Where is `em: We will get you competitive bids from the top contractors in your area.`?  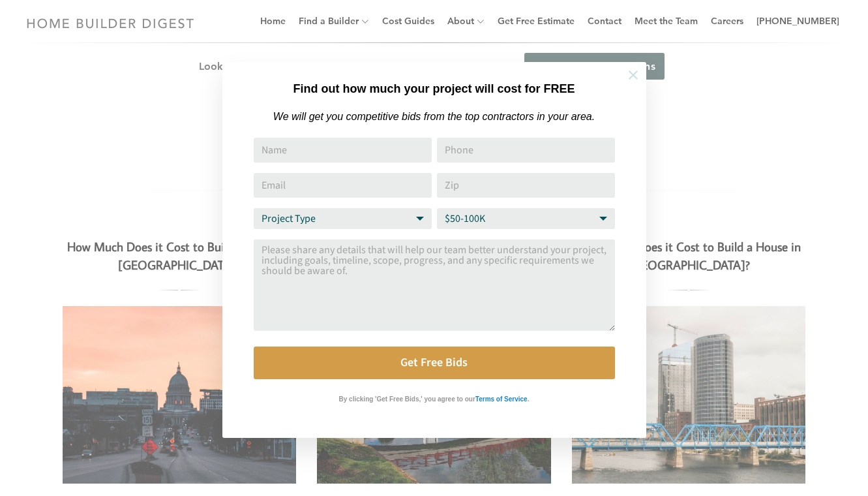
em: We will get you competitive bids from the top contractors in your area. is located at coordinates (433, 116).